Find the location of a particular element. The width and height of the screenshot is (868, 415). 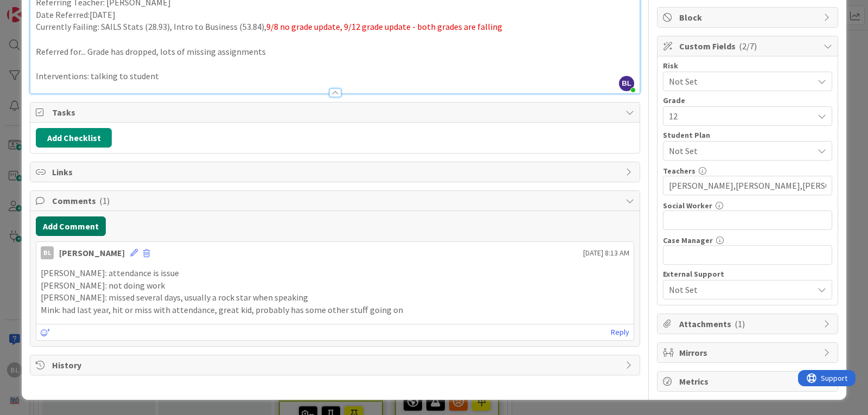

span: History is located at coordinates (336, 365).